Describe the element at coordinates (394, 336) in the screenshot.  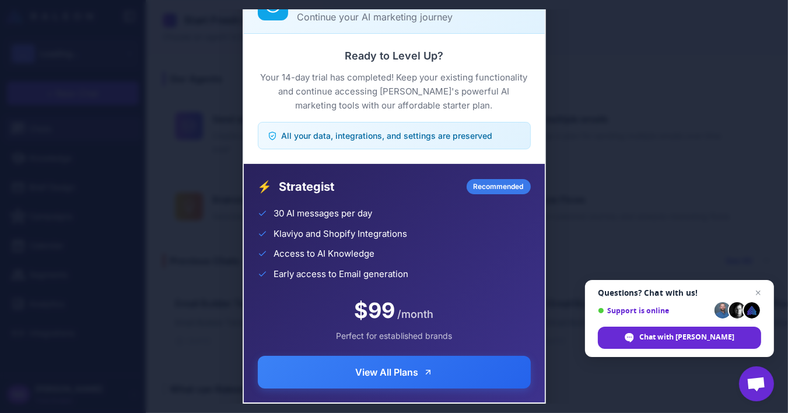
I see `div: Perfect for established brands` at that location.